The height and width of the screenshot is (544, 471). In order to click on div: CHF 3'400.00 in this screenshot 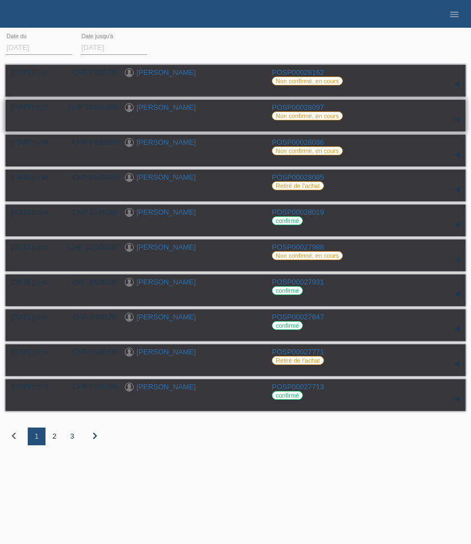, I will do `click(90, 317)`.